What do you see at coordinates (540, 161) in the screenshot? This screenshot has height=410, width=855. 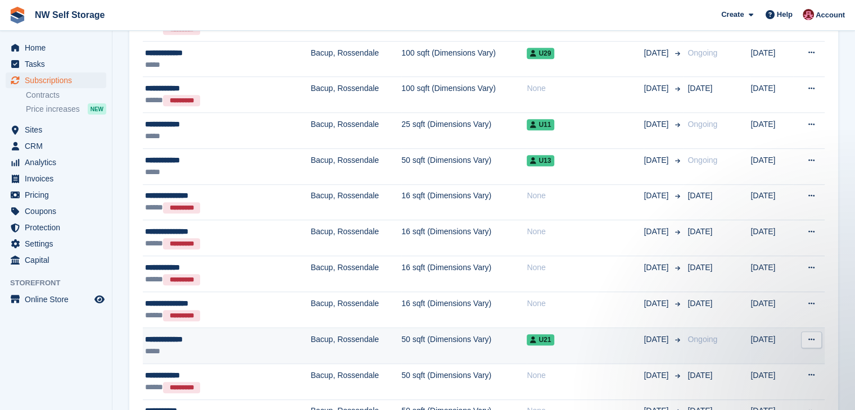 I see `span: U13` at bounding box center [540, 161].